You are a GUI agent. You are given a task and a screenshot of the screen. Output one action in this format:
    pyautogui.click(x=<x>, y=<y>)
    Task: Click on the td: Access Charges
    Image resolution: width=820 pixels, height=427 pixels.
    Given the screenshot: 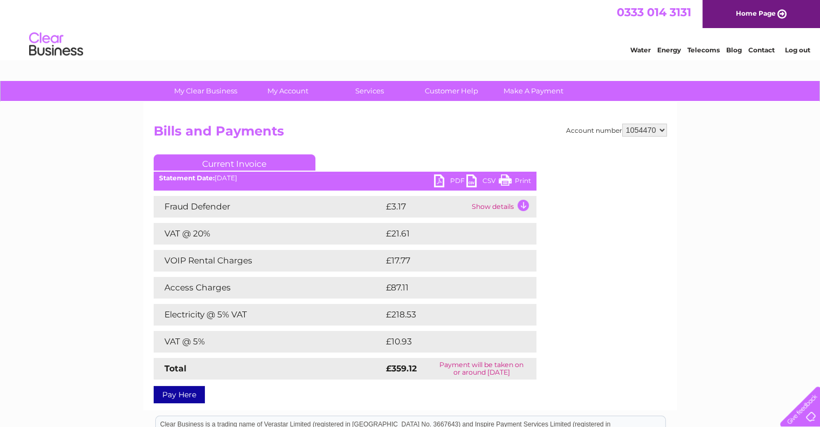 What is the action you would take?
    pyautogui.click(x=269, y=287)
    